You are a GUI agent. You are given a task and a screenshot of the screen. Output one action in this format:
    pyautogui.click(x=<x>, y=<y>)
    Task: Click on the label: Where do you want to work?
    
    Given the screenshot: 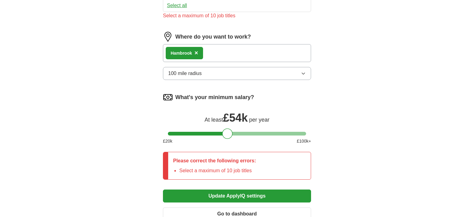 What is the action you would take?
    pyautogui.click(x=213, y=37)
    